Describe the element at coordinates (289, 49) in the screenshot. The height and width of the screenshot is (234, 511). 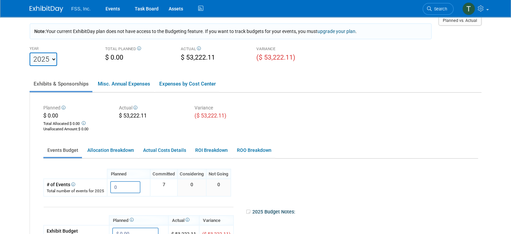
I see `div: VARIANCE` at that location.